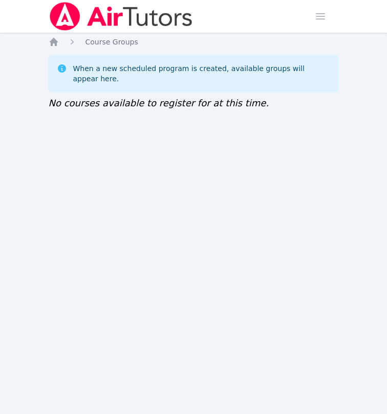  What do you see at coordinates (202, 74) in the screenshot?
I see `div: When a new scheduled program is created, available groups will appear here.` at bounding box center [202, 74].